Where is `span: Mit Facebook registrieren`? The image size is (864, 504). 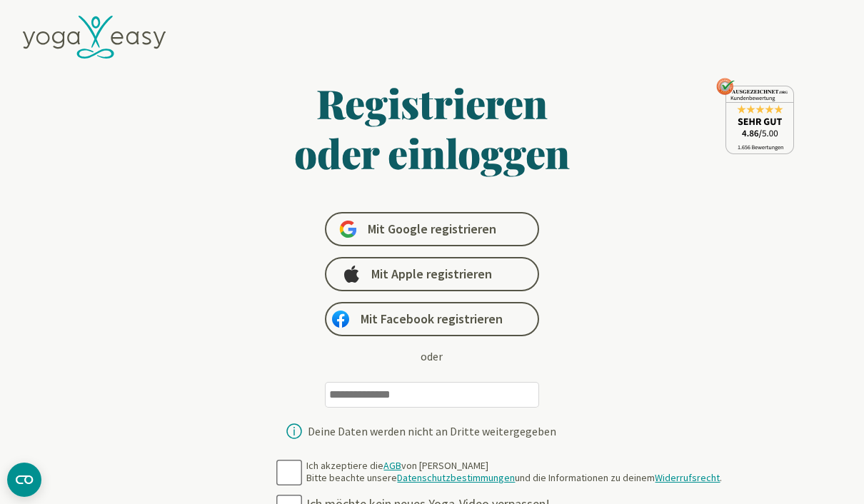
span: Mit Facebook registrieren is located at coordinates (432, 320).